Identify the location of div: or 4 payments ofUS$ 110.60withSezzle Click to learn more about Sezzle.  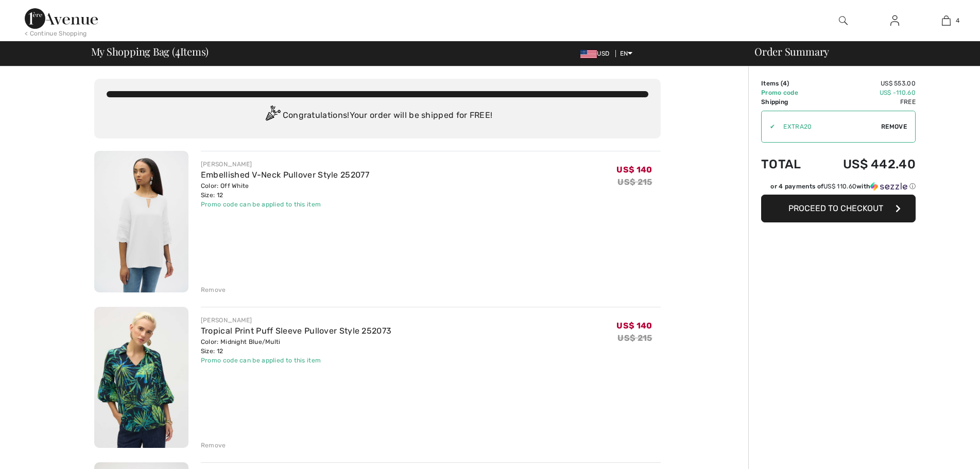
(838, 188).